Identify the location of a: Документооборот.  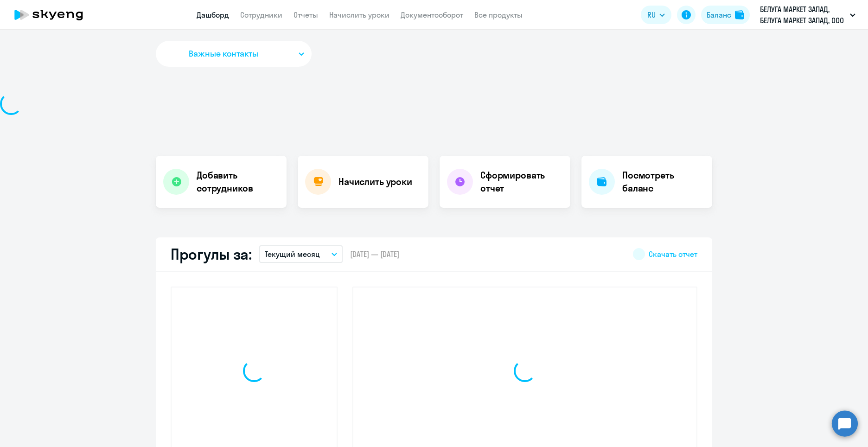
(432, 15).